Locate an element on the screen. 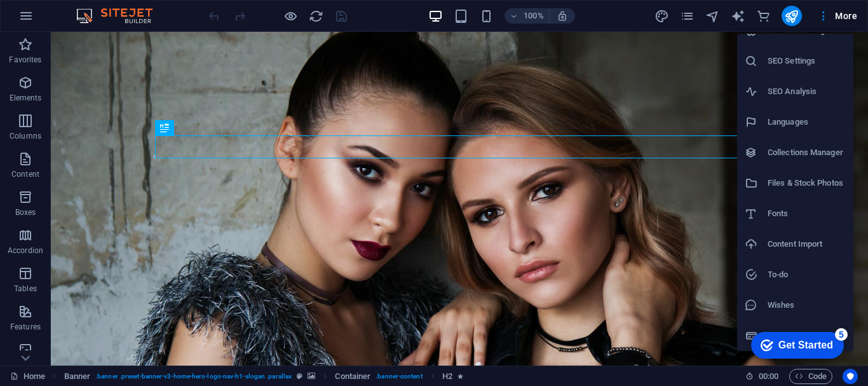 The width and height of the screenshot is (868, 386). h6: Languages is located at coordinates (806, 122).